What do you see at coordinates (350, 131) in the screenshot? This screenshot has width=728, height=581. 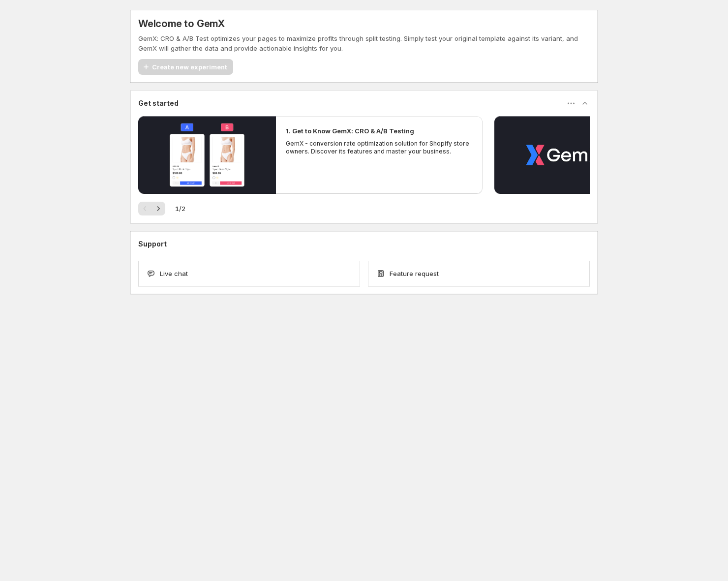 I see `h2: 1. Get to Know GemX: CRO & A/B Testing` at bounding box center [350, 131].